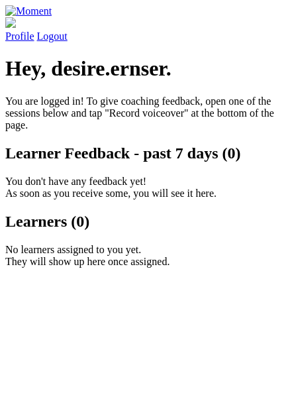 This screenshot has width=290, height=395. What do you see at coordinates (145, 113) in the screenshot?
I see `p: You are logged in! To give coaching feedback, open one of the sessions below and tap "Record voic...` at bounding box center [145, 113].